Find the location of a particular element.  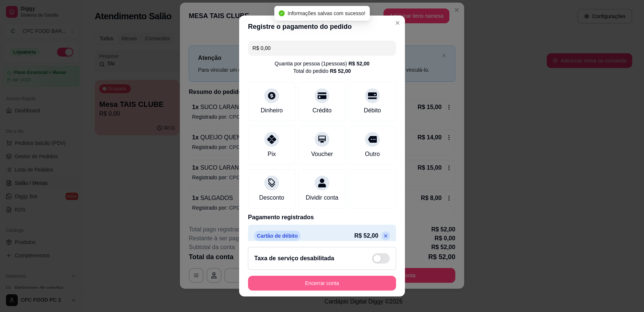

p: Cartão de débito is located at coordinates (277, 236).